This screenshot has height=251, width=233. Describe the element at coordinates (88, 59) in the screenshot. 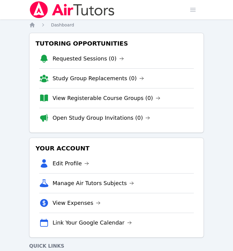

I see `a: Requested Sessions (0)` at that location.